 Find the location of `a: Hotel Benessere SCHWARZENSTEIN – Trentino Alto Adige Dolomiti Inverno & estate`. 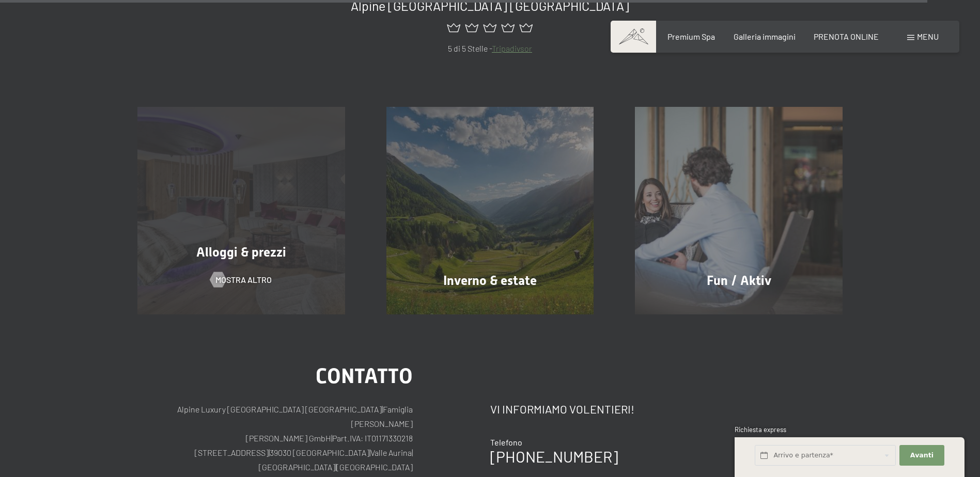

a: Hotel Benessere SCHWARZENSTEIN – Trentino Alto Adige Dolomiti Inverno & estate is located at coordinates (490, 211).